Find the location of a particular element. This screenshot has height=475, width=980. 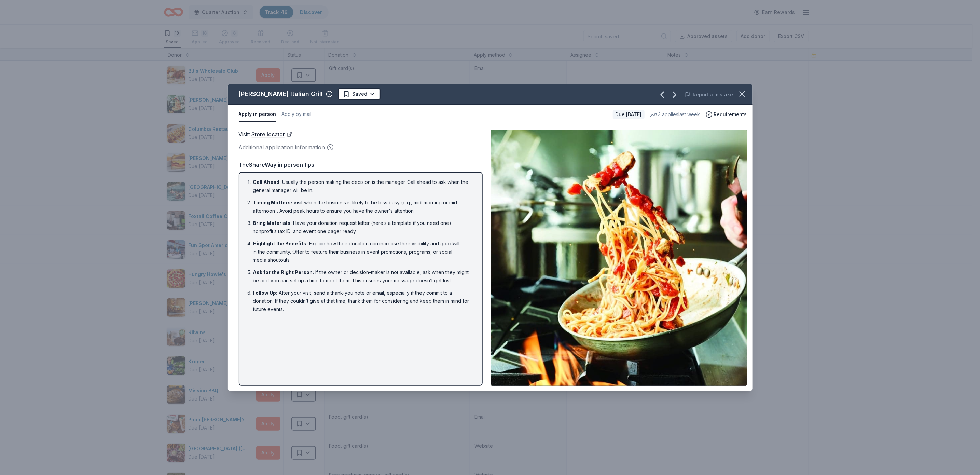

button: Report a mistake is located at coordinates (709, 95).